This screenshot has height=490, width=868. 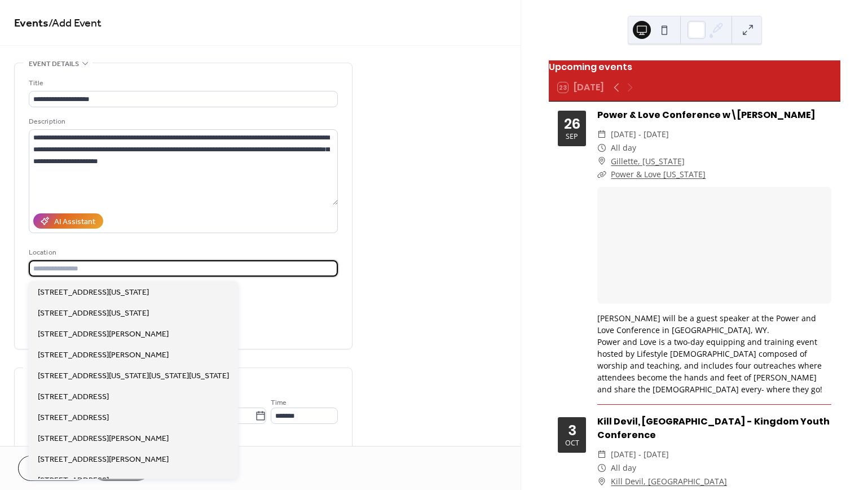 What do you see at coordinates (182, 252) in the screenshot?
I see `div: Location` at bounding box center [182, 252].